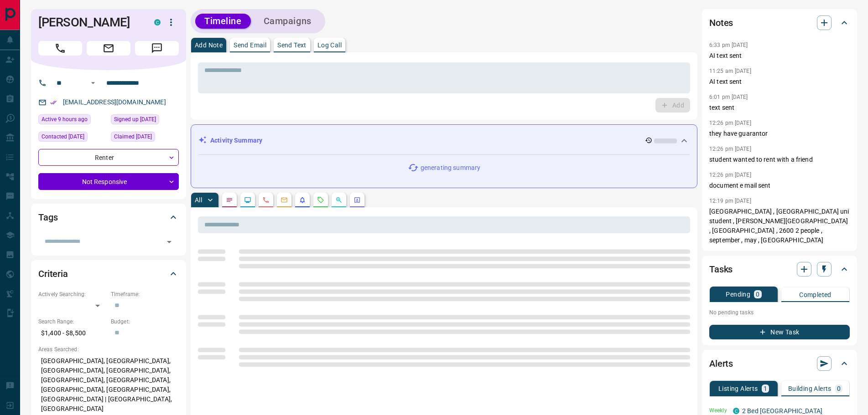  What do you see at coordinates (339, 200) in the screenshot?
I see `svg: Opportunities` at bounding box center [339, 200].